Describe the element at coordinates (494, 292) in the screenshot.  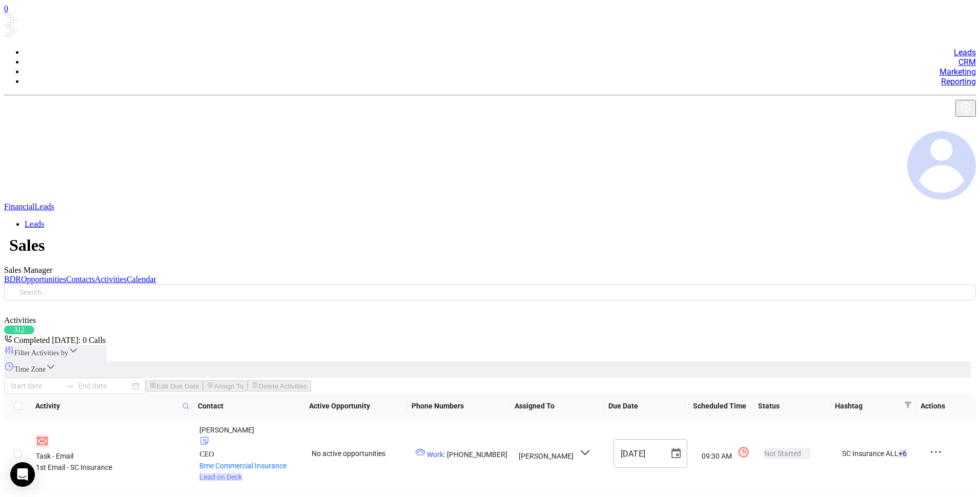
I see `input: Search…` at that location.